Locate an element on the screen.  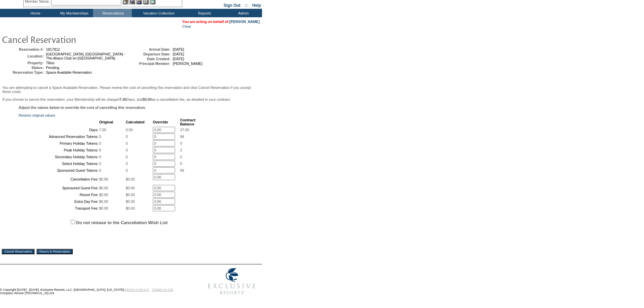
td: Resort Fee: is located at coordinates (59, 195).